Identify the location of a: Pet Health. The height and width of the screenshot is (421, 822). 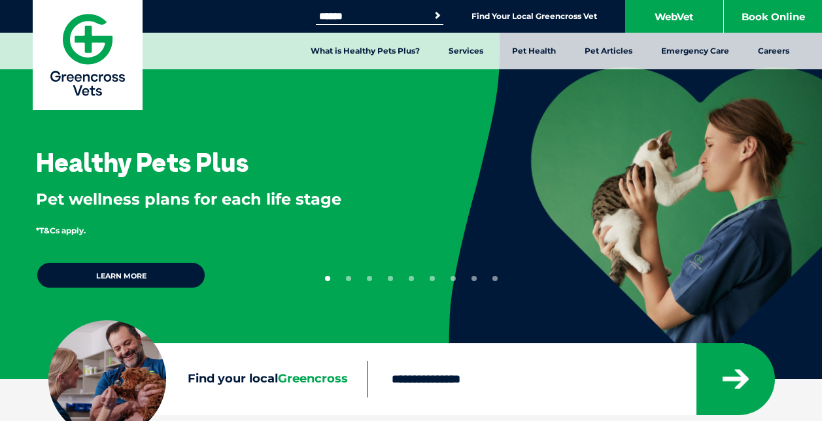
(533, 51).